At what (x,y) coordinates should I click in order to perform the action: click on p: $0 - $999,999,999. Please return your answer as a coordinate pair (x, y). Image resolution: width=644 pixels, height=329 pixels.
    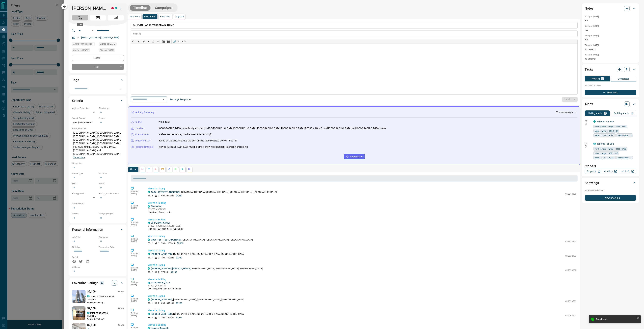
    Looking at the image, I should click on (84, 123).